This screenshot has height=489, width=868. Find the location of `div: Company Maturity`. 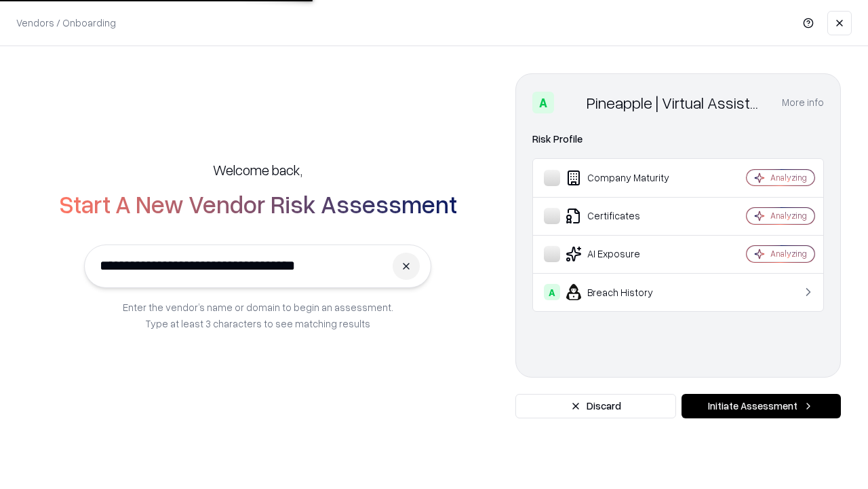

div: Company Maturity is located at coordinates (625, 178).